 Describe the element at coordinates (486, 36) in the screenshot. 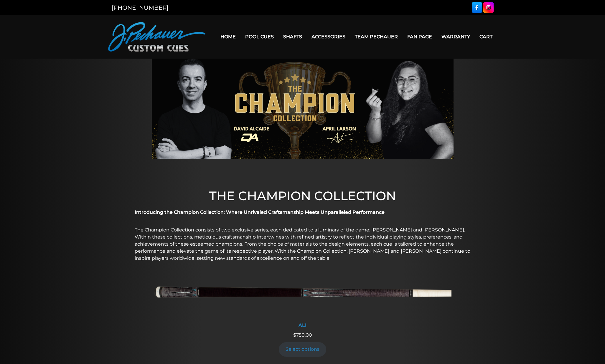

I see `a: Cart` at that location.